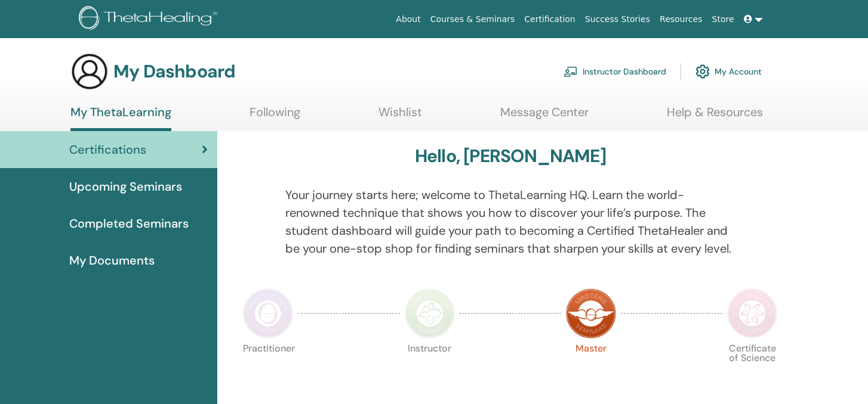 This screenshot has height=404, width=868. Describe the element at coordinates (714, 117) in the screenshot. I see `a: Help & Resources` at that location.